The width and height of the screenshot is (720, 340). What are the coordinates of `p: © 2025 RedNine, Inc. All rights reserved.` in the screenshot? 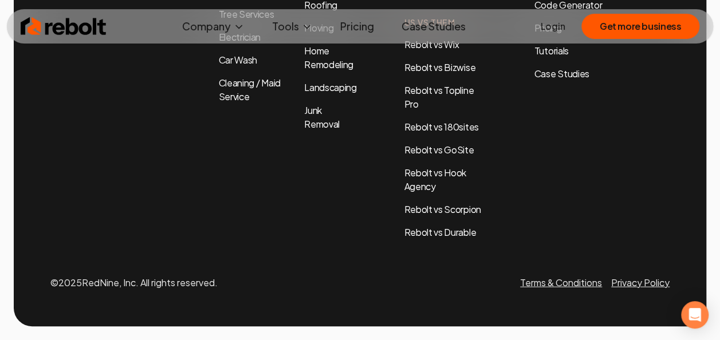 It's located at (134, 283).